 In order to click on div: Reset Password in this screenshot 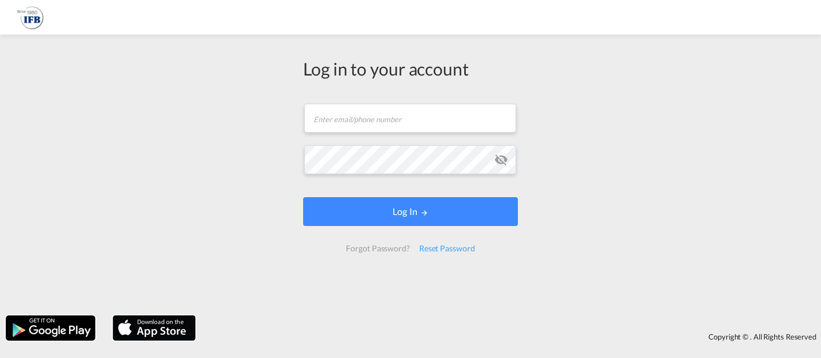, I will do `click(447, 249)`.